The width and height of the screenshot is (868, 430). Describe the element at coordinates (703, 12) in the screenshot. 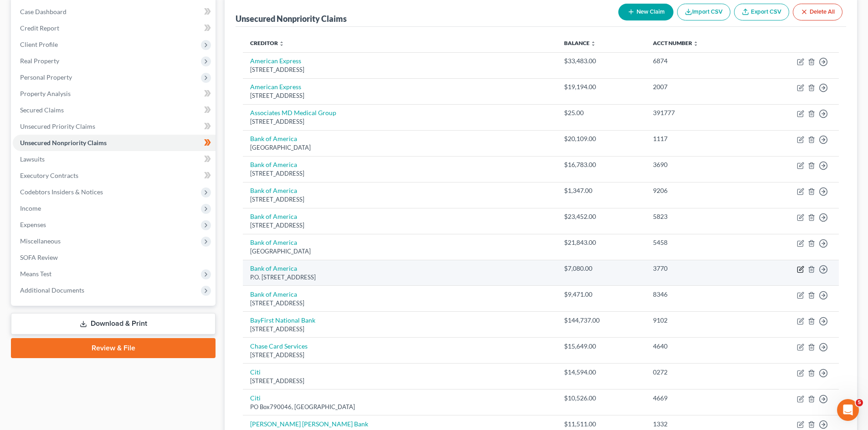

I see `button: Import CSV` at that location.